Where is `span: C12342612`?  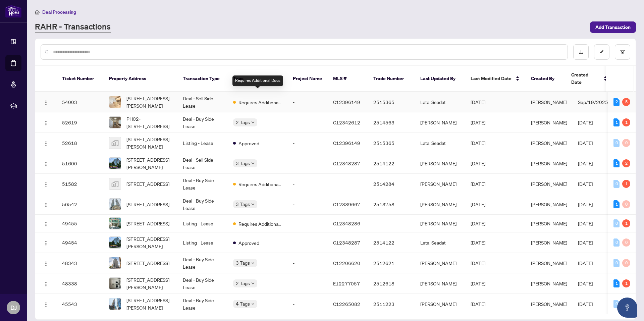
span: C12342612 is located at coordinates (347, 123).